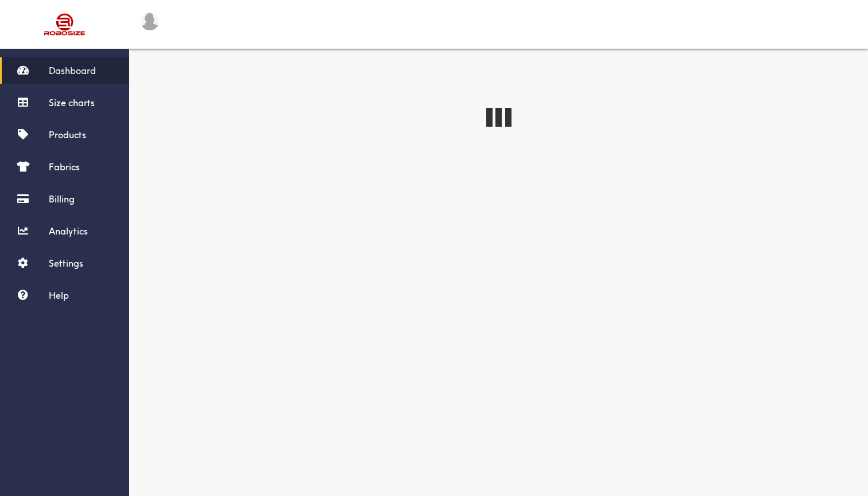  Describe the element at coordinates (61, 199) in the screenshot. I see `span: Billing` at that location.